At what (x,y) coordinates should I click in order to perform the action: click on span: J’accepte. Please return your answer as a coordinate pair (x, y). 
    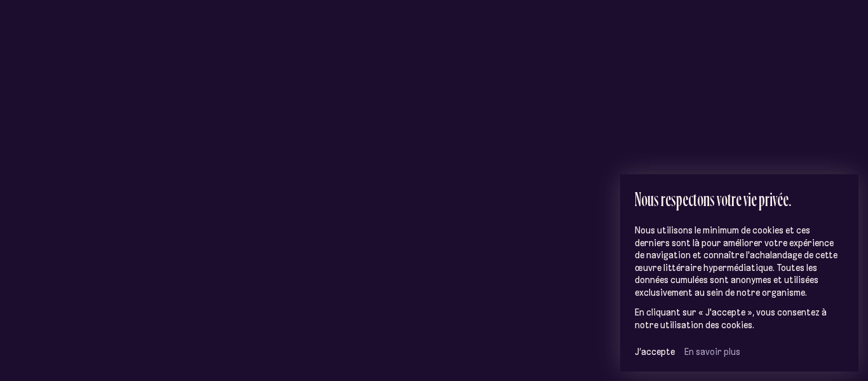
    Looking at the image, I should click on (654, 352).